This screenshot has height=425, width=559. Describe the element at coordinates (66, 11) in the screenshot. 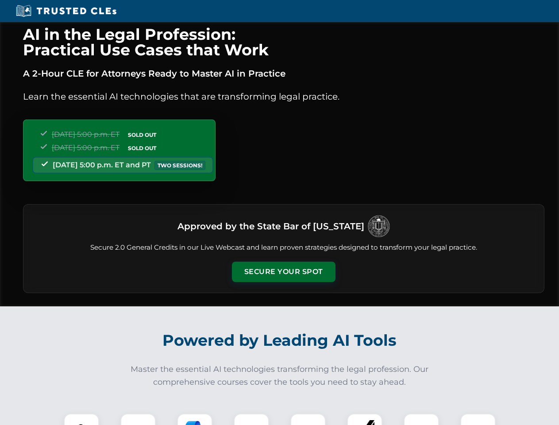

I see `img: Trusted CLEs` at that location.